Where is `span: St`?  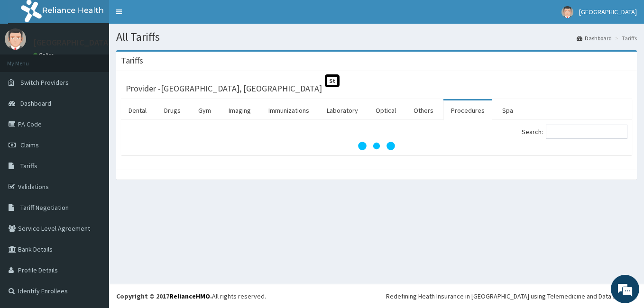
span: St is located at coordinates (332, 80).